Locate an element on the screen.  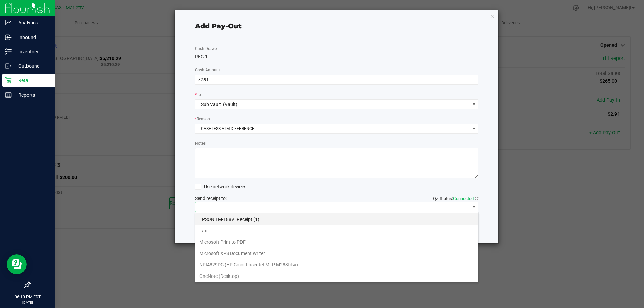
li: Fax is located at coordinates (337, 230).